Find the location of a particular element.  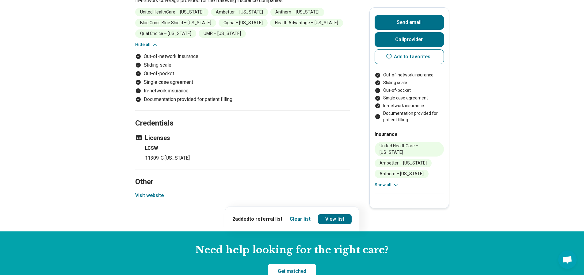

h2: Need help looking for the right care? is located at coordinates (292, 250).